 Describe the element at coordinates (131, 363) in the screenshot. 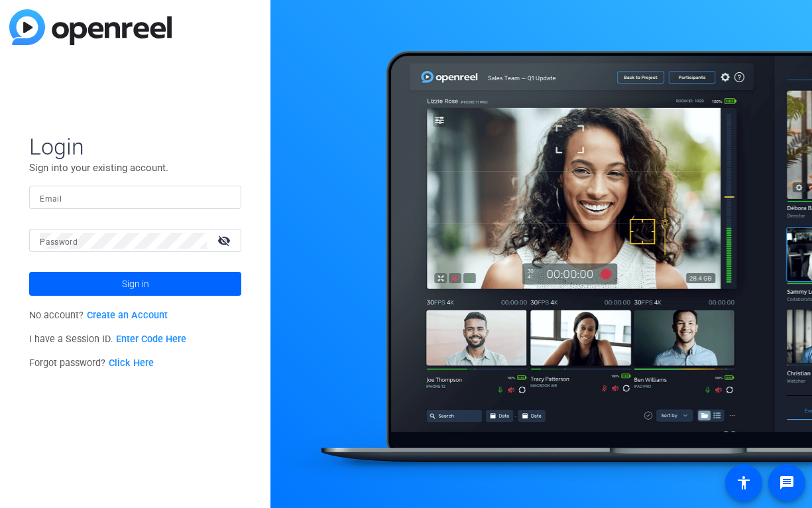

I see `a: Click Here` at that location.